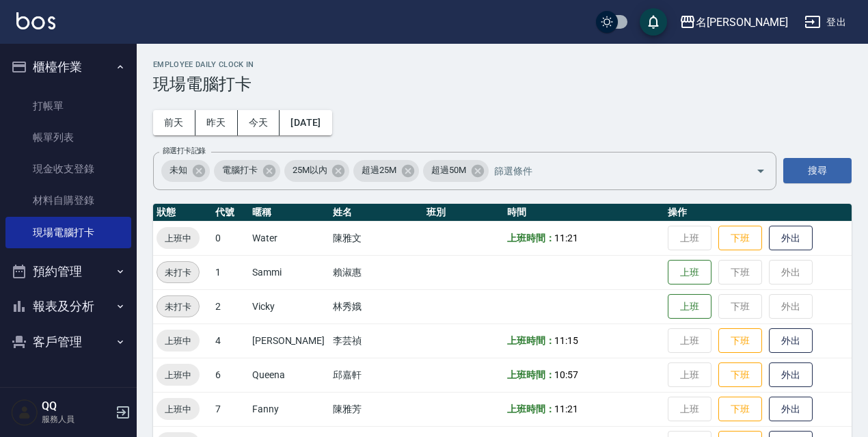 The height and width of the screenshot is (437, 868). What do you see at coordinates (503, 84) in the screenshot?
I see `h3: 現場電腦打卡` at bounding box center [503, 84].